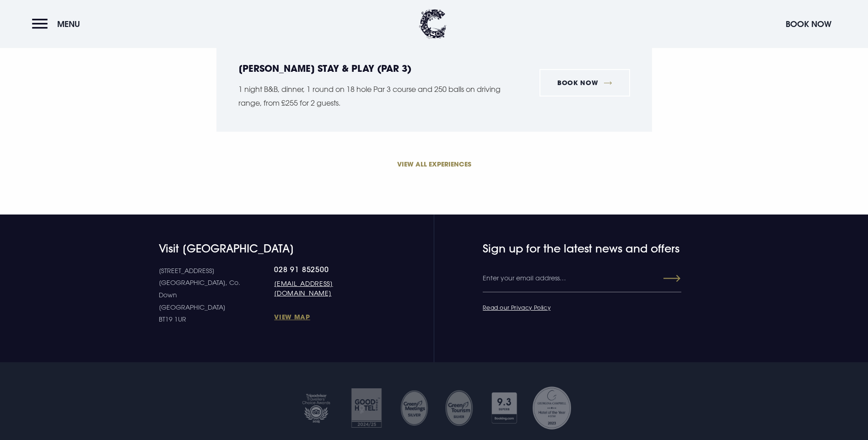 This screenshot has height=440, width=868. Describe the element at coordinates (504, 408) in the screenshot. I see `img: Booking com 1` at that location.